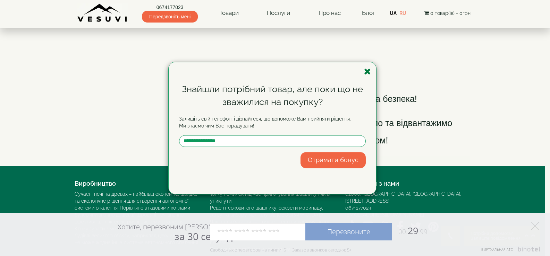  I want to click on div: Знайшли потрібний товар, але поки що не зважилися на покупку?, so click(272, 96).